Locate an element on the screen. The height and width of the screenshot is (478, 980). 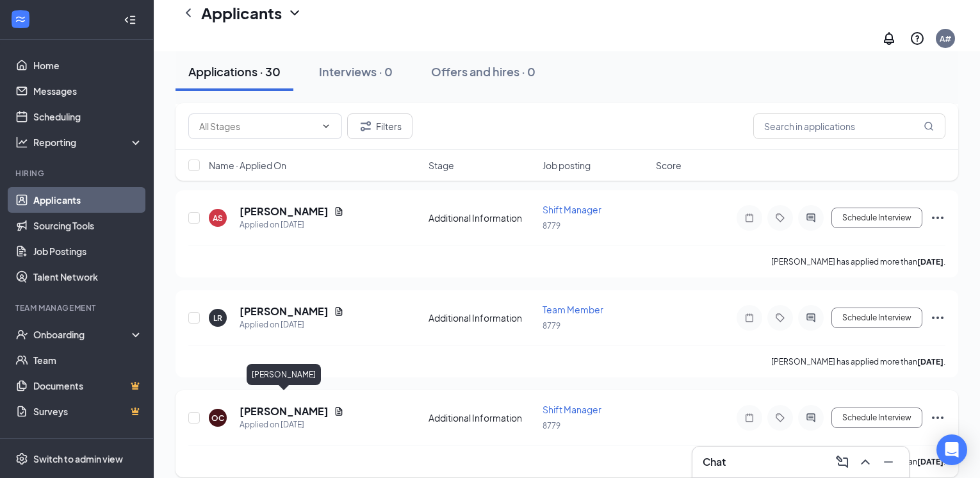
div: AS is located at coordinates (218, 218).